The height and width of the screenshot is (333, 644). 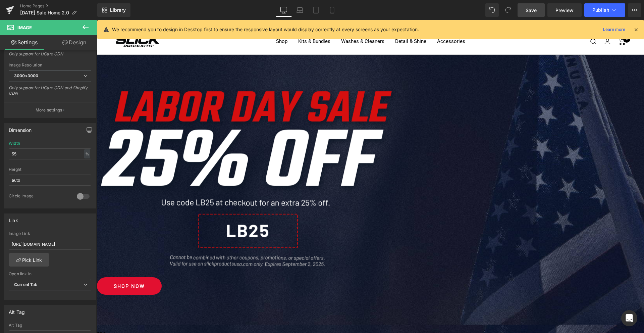 What do you see at coordinates (529, 19) in the screenshot?
I see `cart-count: 0` at bounding box center [529, 19].